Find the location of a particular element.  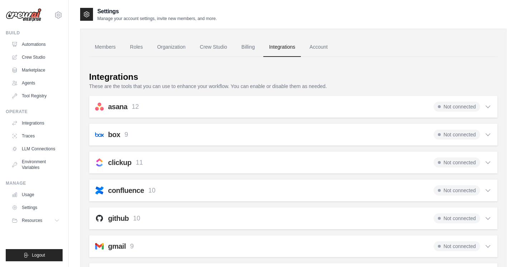

a: Marketplace is located at coordinates (35, 70).